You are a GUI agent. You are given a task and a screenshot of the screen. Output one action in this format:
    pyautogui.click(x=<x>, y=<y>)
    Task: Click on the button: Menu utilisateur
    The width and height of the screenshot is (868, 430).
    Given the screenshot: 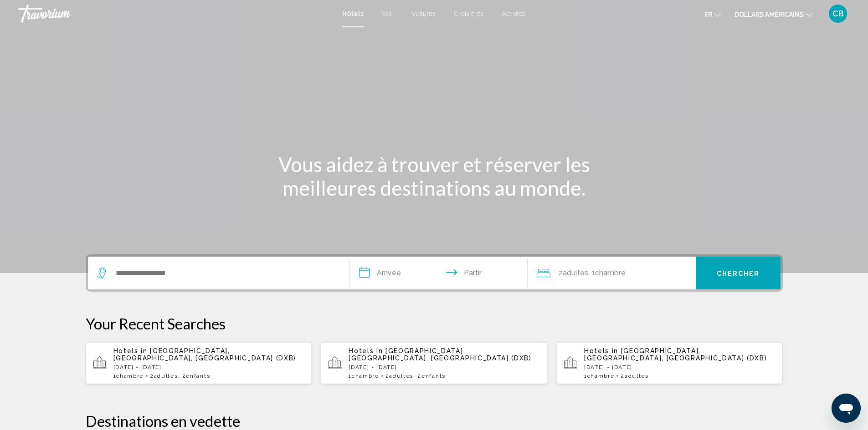 What is the action you would take?
    pyautogui.click(x=838, y=13)
    